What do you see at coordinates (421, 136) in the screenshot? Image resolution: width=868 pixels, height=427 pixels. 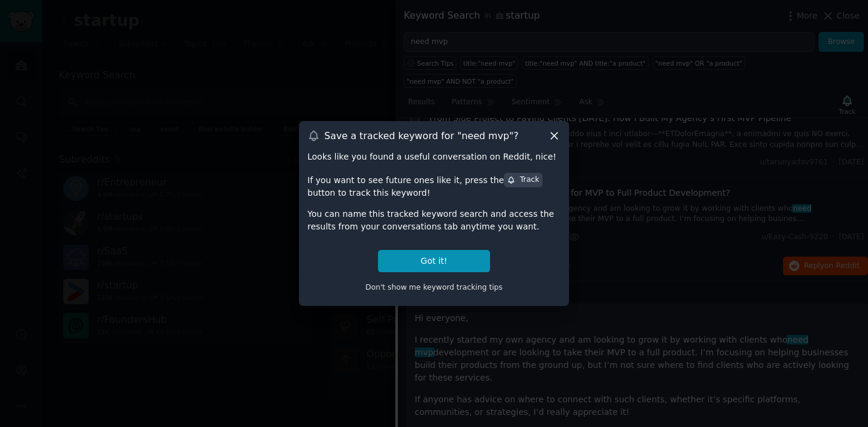 I see `h3: Save a tracked keyword for " need mvp "?` at bounding box center [421, 136].